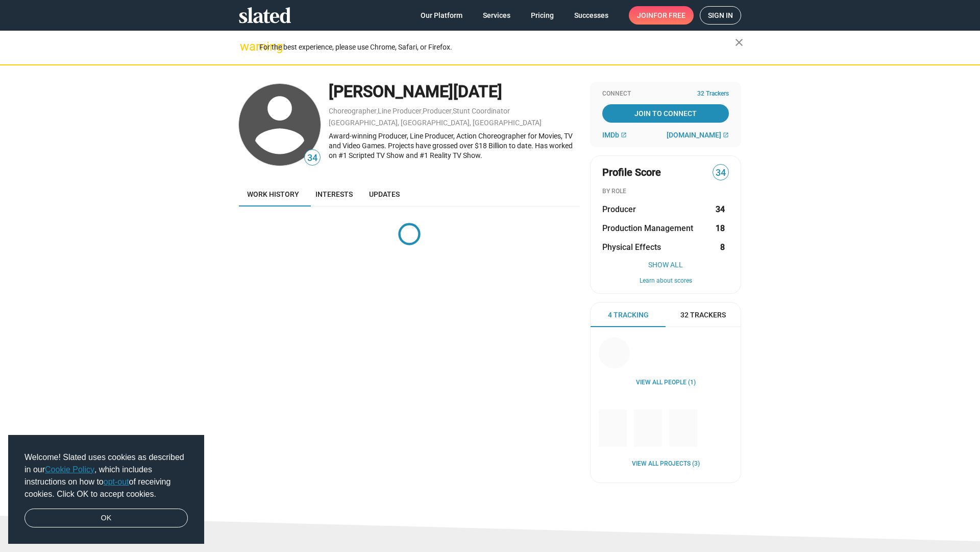 This screenshot has height=552, width=980. Describe the element at coordinates (497, 16) in the screenshot. I see `span: Services` at that location.